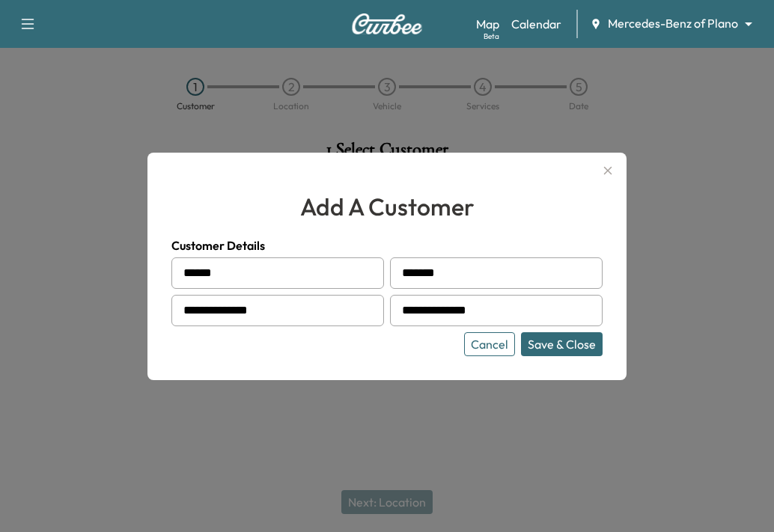 The image size is (774, 532). Describe the element at coordinates (561, 344) in the screenshot. I see `button: Save & Close` at that location.